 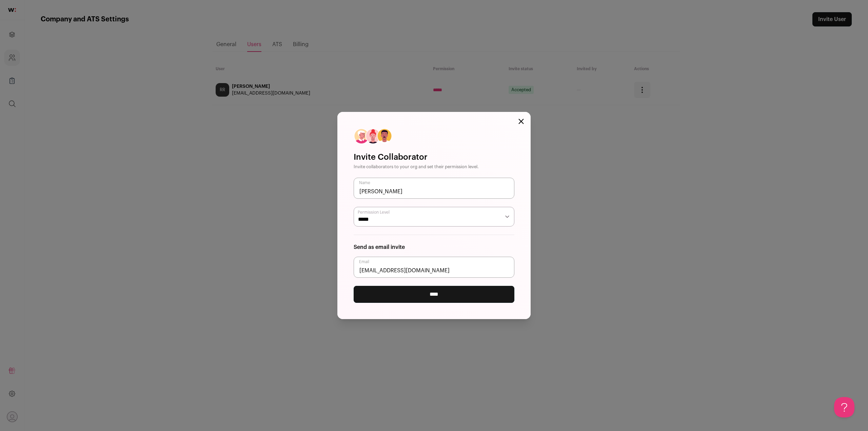 I want to click on button: Close modal, so click(x=521, y=121).